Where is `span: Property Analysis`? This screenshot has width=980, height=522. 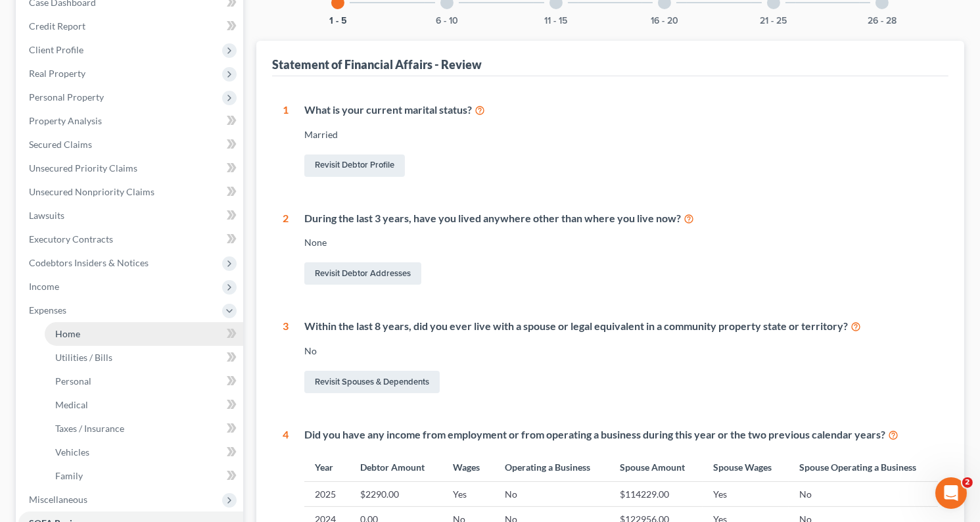
span: Property Analysis is located at coordinates (65, 120).